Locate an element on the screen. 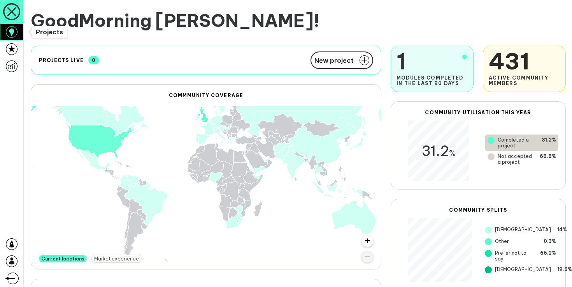 This screenshot has height=287, width=572. span: 68.8% is located at coordinates (548, 159).